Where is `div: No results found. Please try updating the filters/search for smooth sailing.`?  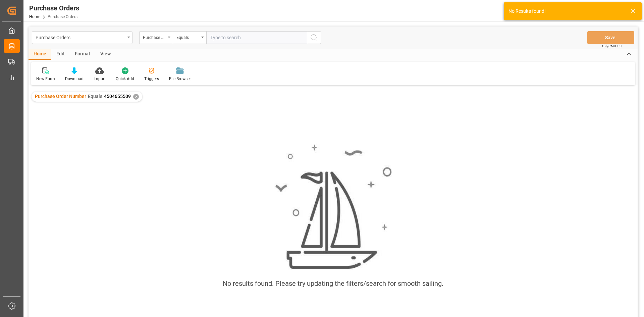 div: No results found. Please try updating the filters/search for smooth sailing. is located at coordinates (333, 283).